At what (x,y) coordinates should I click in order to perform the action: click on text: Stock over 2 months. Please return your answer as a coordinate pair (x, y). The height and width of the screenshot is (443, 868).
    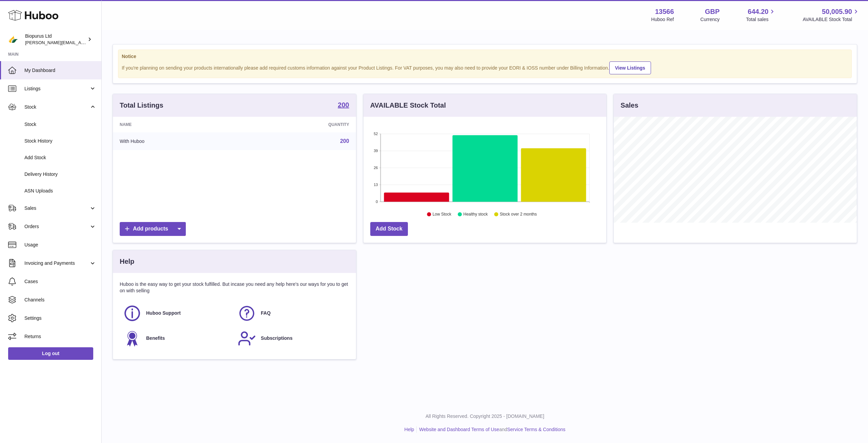
    Looking at the image, I should click on (518, 214).